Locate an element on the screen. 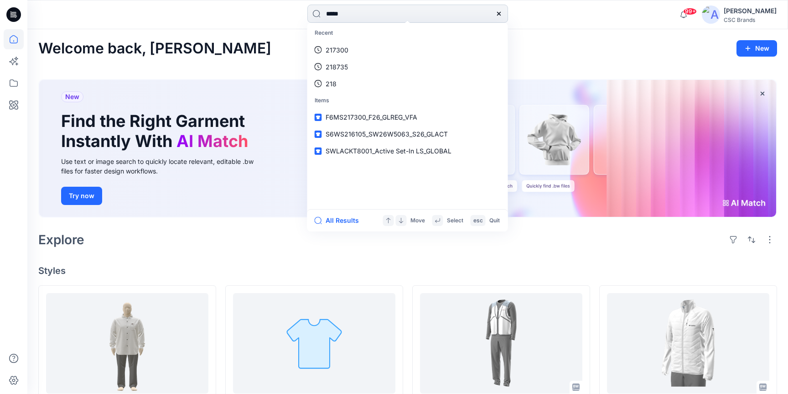  span: 99+ is located at coordinates (690, 11).